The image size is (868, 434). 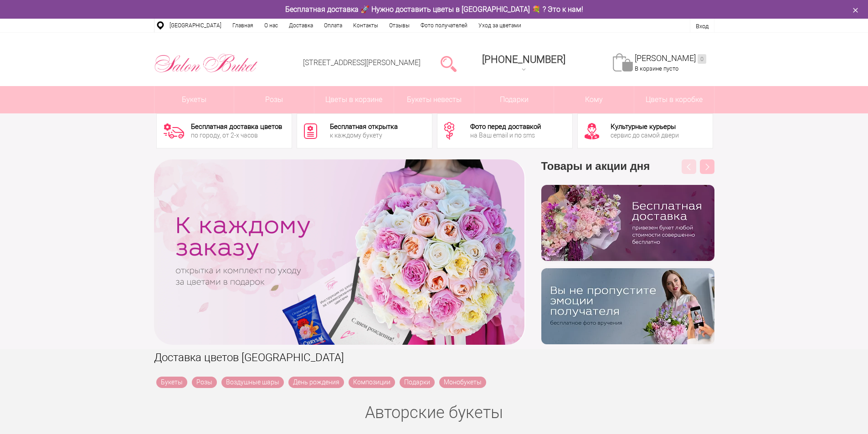 What do you see at coordinates (364, 127) in the screenshot?
I see `div: Бесплатная открытка` at bounding box center [364, 127].